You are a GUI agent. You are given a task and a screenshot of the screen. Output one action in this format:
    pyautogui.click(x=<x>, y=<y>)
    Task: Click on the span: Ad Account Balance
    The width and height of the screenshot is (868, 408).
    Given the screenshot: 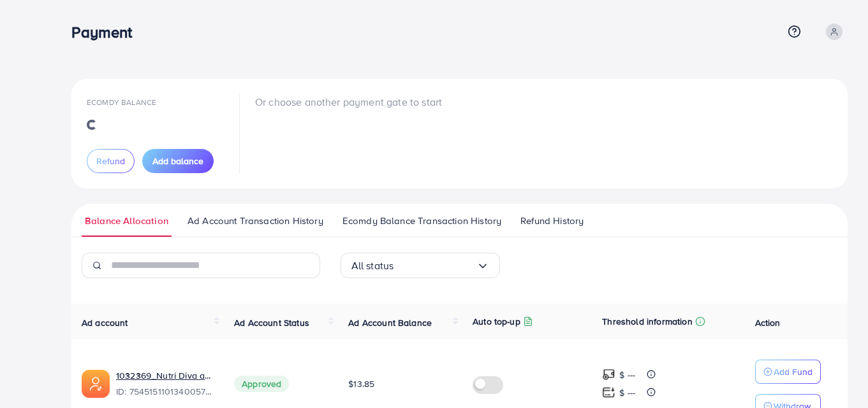 What is the action you would take?
    pyautogui.click(x=390, y=323)
    